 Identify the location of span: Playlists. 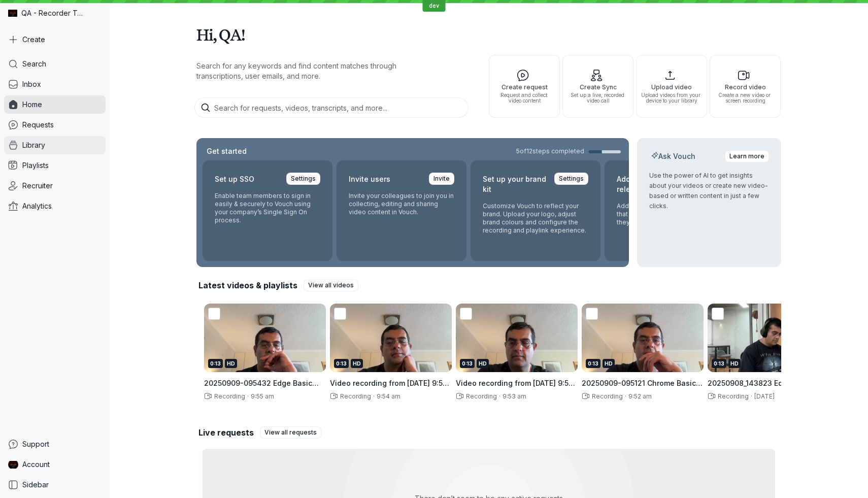
(35, 165).